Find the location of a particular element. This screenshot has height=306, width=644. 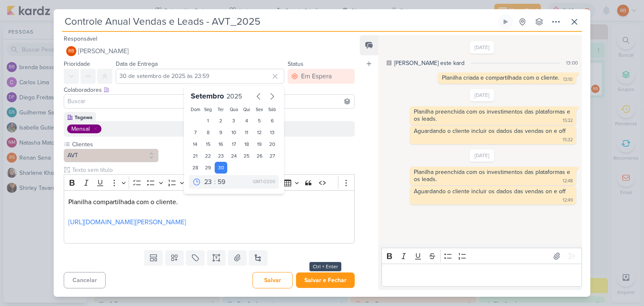

button: Salvar is located at coordinates (273, 280).